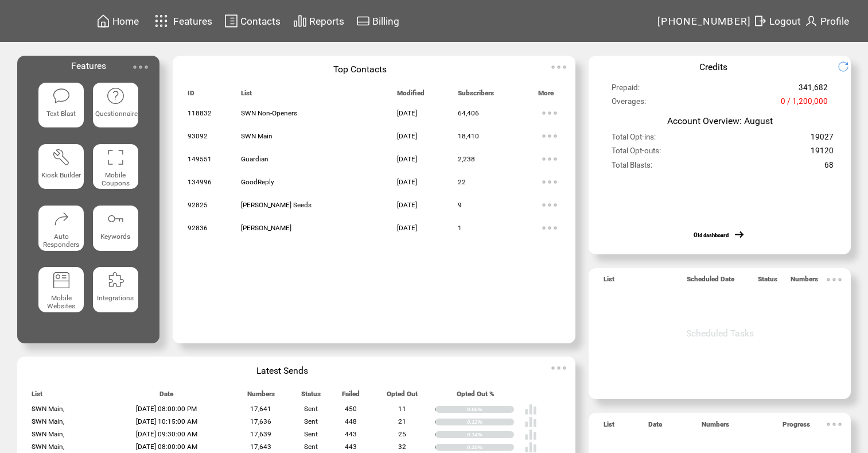 The width and height of the screenshot is (868, 453). What do you see at coordinates (197, 205) in the screenshot?
I see `span: 92825` at bounding box center [197, 205].